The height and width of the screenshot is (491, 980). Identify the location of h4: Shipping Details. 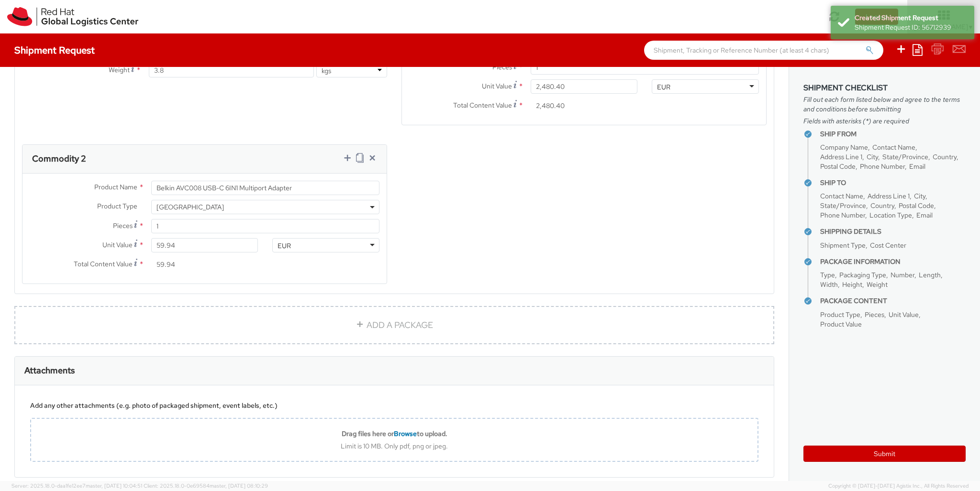
(893, 232).